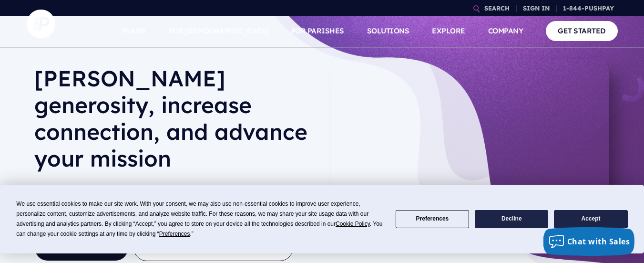 This screenshot has height=263, width=644. What do you see at coordinates (511, 219) in the screenshot?
I see `button: Decline` at bounding box center [511, 219].